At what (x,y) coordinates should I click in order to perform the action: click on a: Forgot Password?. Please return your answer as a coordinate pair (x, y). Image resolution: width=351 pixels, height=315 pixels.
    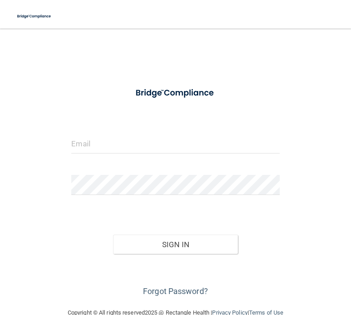
    Looking at the image, I should click on (176, 291).